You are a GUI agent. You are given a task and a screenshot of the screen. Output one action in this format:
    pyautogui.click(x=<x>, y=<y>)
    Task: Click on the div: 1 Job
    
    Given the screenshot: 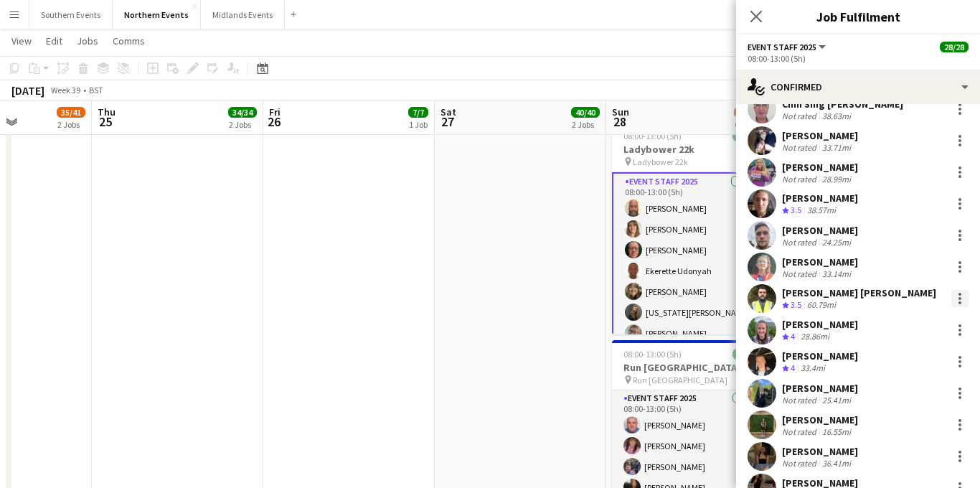 What is the action you would take?
    pyautogui.click(x=418, y=124)
    